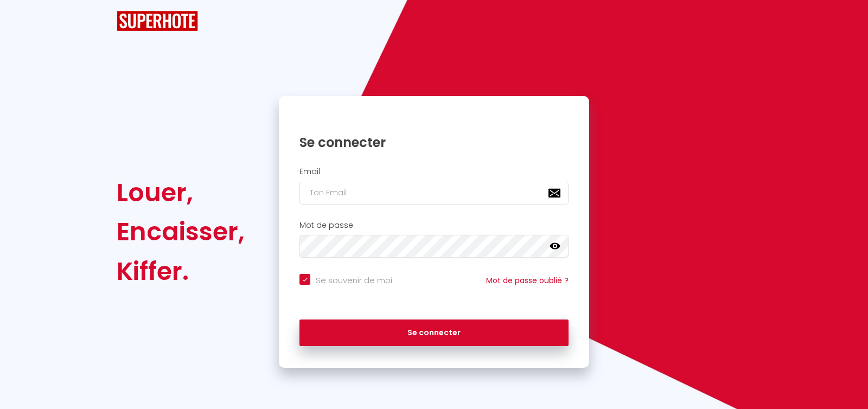 This screenshot has height=409, width=868. I want to click on button: Se connecter, so click(434, 333).